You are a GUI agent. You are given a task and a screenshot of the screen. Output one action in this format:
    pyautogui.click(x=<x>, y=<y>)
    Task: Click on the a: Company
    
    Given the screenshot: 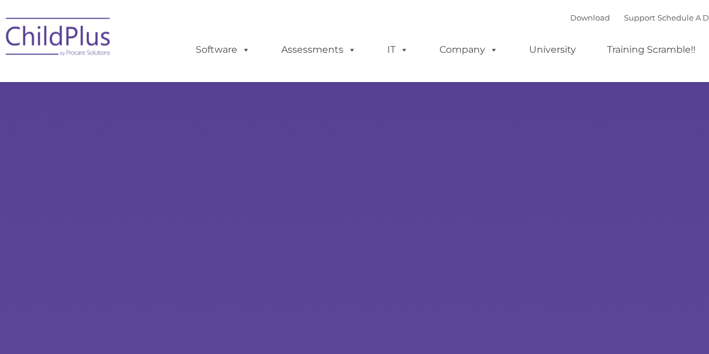 What is the action you would take?
    pyautogui.click(x=469, y=50)
    